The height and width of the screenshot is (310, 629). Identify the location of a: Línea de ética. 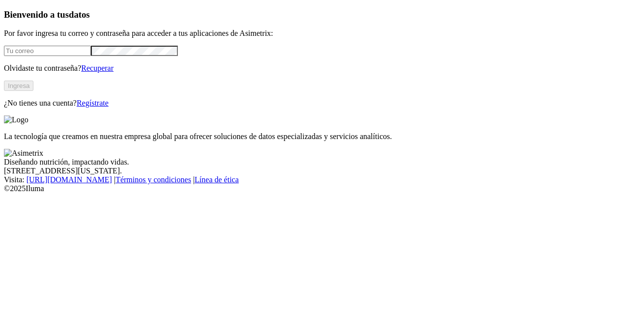
(217, 179).